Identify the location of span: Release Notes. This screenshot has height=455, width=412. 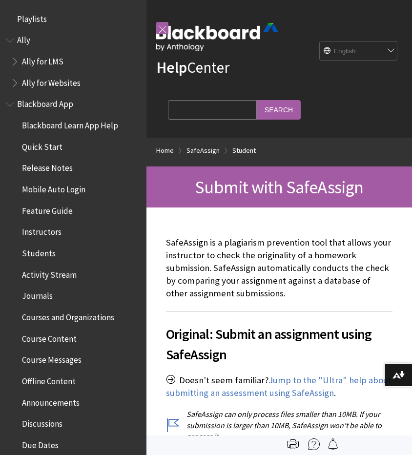
(47, 166).